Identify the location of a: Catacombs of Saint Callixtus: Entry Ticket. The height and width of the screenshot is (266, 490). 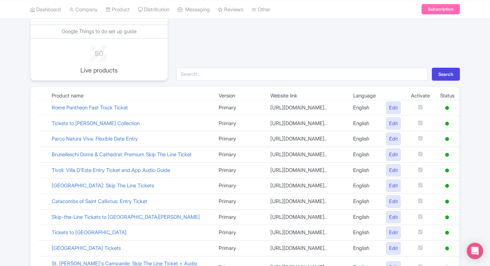
(99, 201).